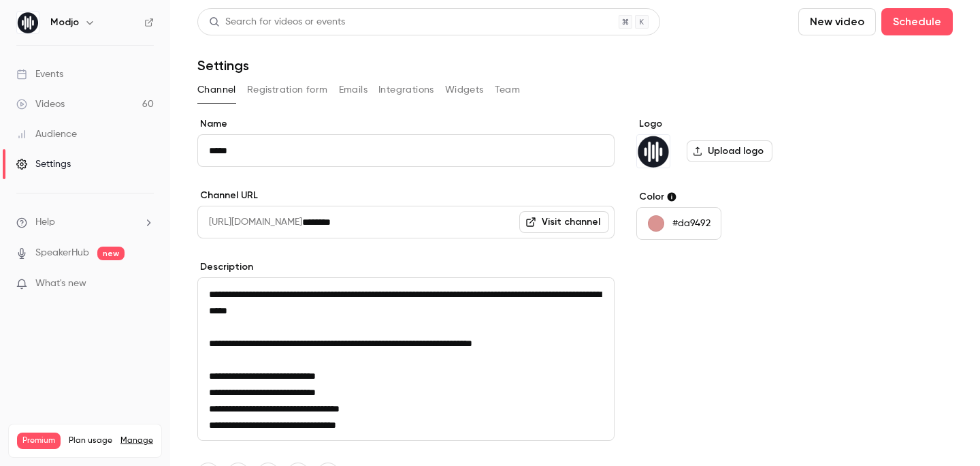 The width and height of the screenshot is (980, 466). Describe the element at coordinates (740, 197) in the screenshot. I see `label: Color` at that location.